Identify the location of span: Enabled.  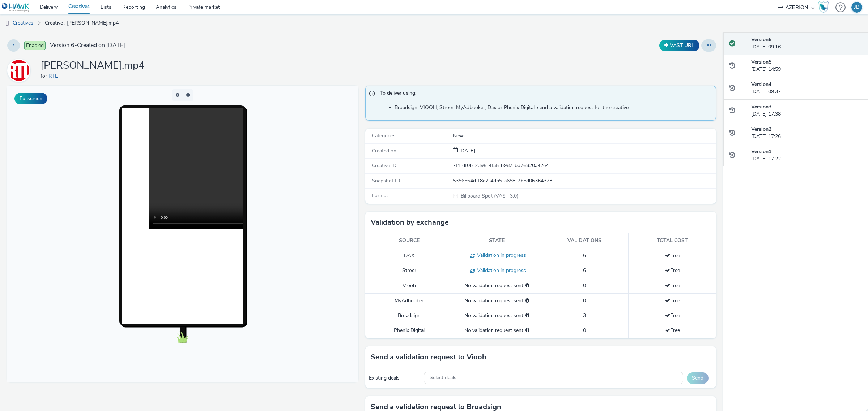
(35, 46).